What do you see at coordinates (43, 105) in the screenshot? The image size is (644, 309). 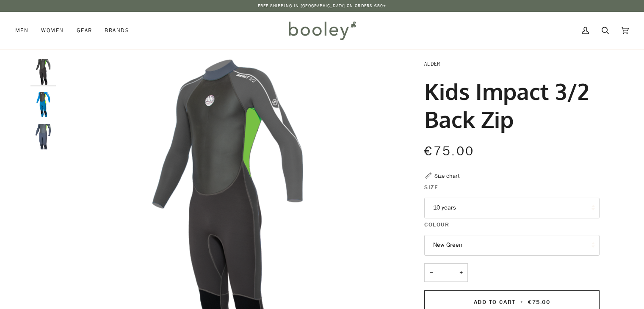 I see `img: Alder Kids Impact 3/2 Lime - Booley Galway` at bounding box center [43, 105].